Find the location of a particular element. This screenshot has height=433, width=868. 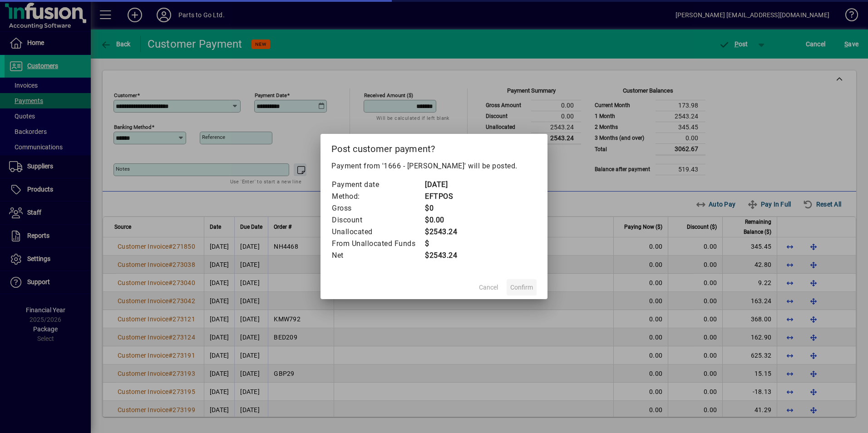

h2: Post customer payment? is located at coordinates (434, 147).